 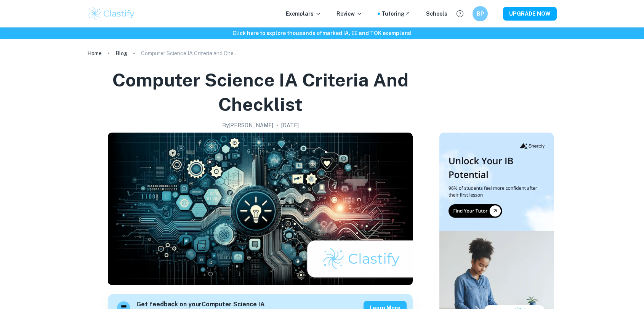 I want to click on button: Help and Feedback, so click(x=460, y=14).